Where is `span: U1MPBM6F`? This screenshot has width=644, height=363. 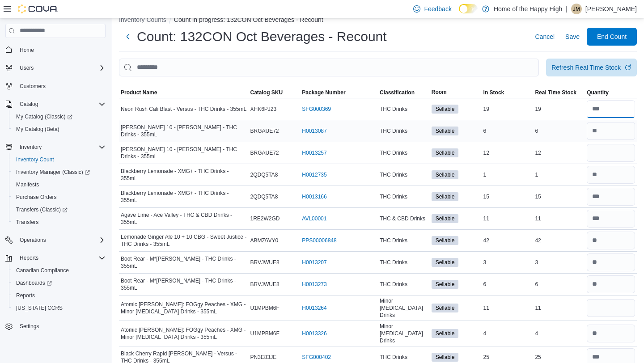 span: U1MPBM6F is located at coordinates (265, 334).